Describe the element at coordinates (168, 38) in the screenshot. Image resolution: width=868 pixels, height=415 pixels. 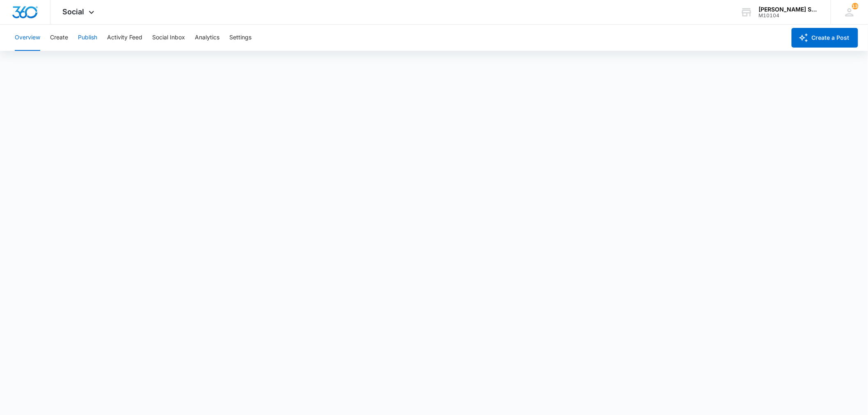
I see `button: Social Inbox` at that location.